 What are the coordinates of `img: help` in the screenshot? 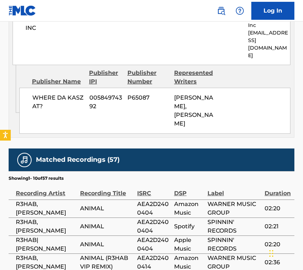 It's located at (240, 11).